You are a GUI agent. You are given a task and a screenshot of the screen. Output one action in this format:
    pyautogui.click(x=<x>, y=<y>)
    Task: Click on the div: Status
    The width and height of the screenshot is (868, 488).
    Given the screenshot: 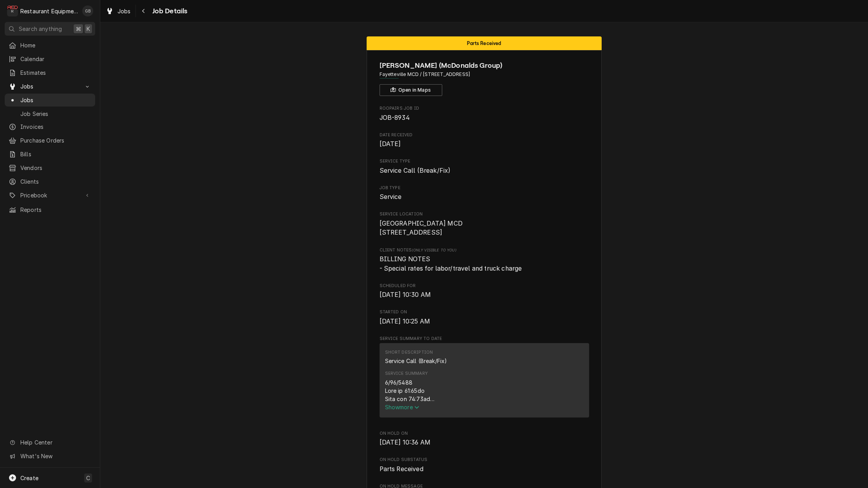 What is the action you would take?
    pyautogui.click(x=484, y=43)
    